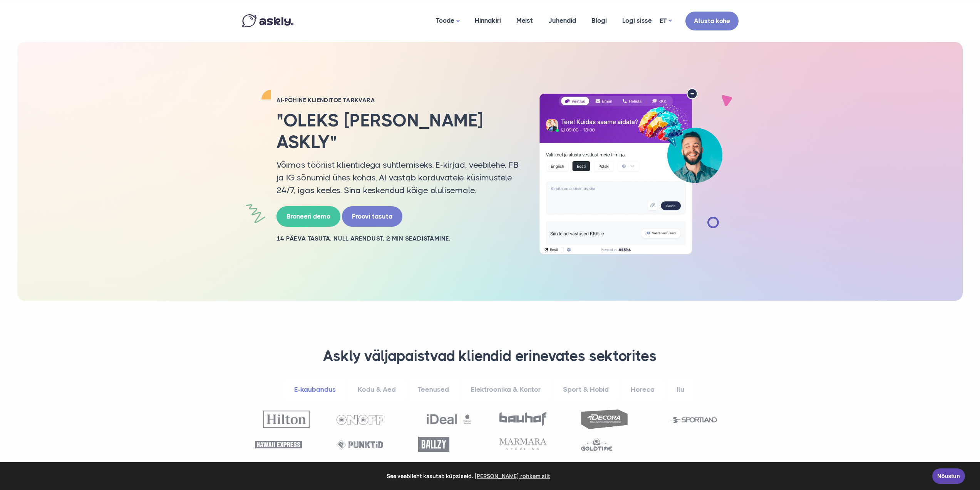  I want to click on img: Sportland, so click(693, 420).